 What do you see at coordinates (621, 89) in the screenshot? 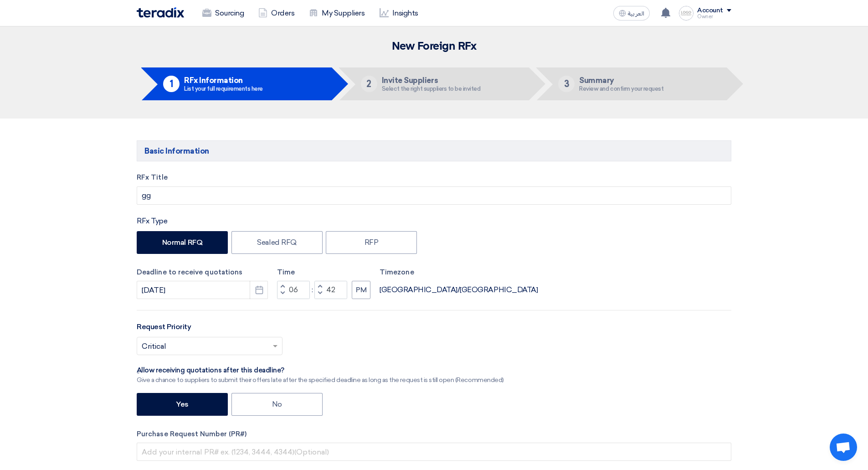
I see `div: Review and confirm your request` at bounding box center [621, 89].